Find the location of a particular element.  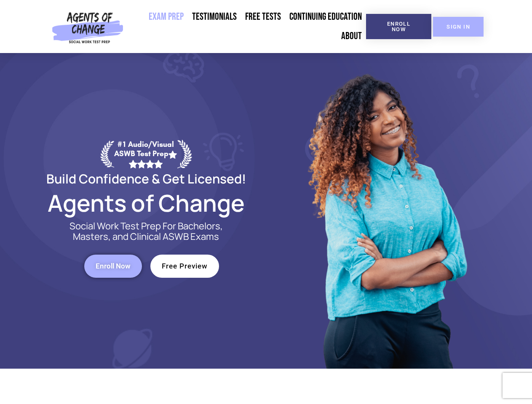

a: SIGN IN is located at coordinates (458, 27).